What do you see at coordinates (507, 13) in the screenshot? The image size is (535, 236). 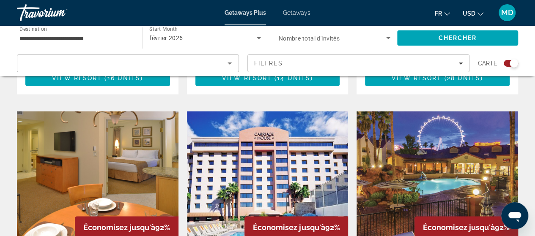 I see `span: MD` at bounding box center [507, 13].